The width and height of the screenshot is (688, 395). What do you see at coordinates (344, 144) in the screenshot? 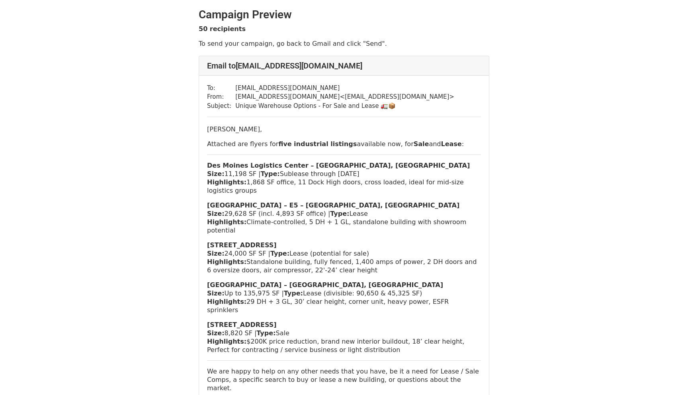
I see `p: Attached are flyers for available now, for and :` at bounding box center [344, 144].